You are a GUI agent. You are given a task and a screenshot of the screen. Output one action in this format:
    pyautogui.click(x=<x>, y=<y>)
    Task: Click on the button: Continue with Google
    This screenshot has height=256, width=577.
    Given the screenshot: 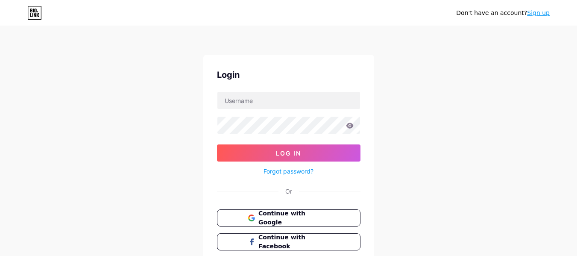 What is the action you would take?
    pyautogui.click(x=289, y=218)
    